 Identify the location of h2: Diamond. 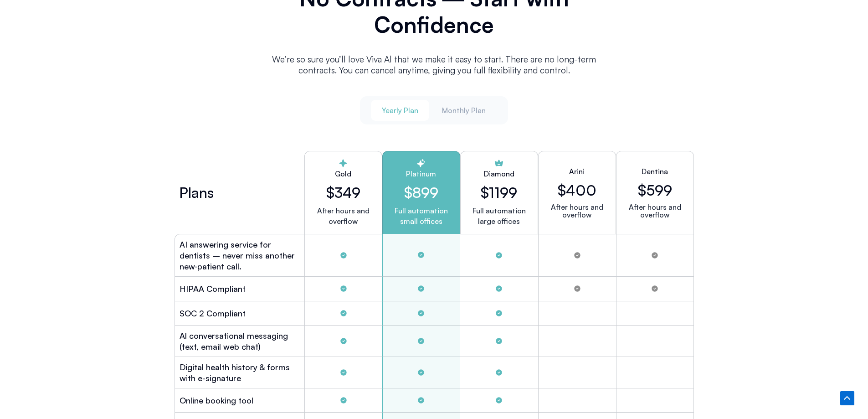
(499, 174).